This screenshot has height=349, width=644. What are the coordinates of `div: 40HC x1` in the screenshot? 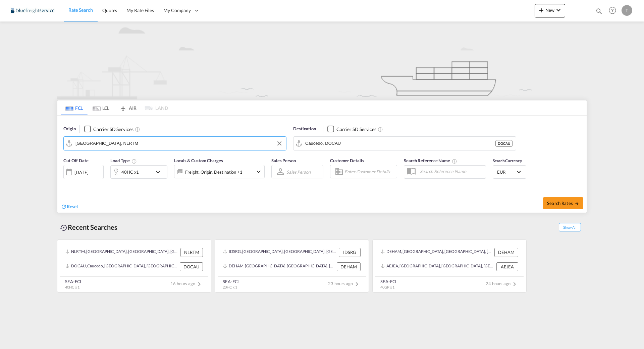 It's located at (130, 172).